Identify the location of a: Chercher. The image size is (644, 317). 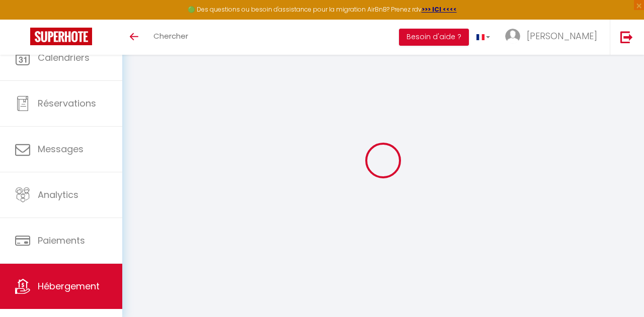
(171, 37).